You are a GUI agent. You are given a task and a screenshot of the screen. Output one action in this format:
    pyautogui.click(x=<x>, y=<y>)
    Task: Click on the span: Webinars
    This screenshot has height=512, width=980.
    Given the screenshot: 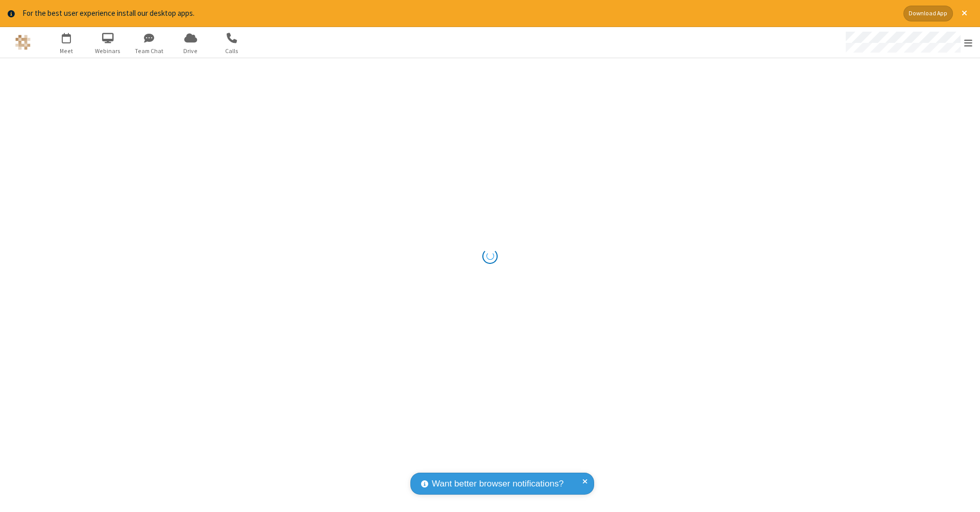 What is the action you would take?
    pyautogui.click(x=108, y=51)
    